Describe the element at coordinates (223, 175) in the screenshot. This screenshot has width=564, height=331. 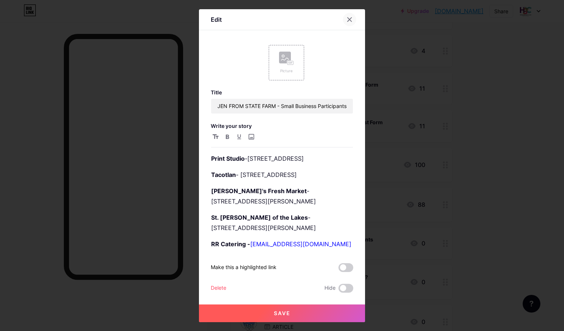
I see `strong: Tacotlan` at that location.